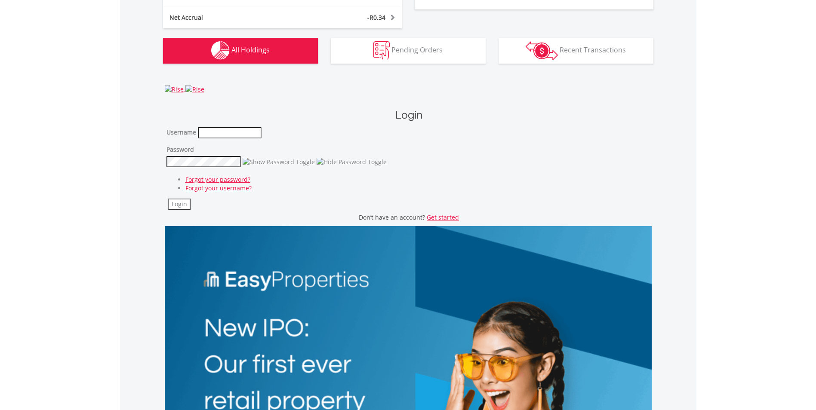 This screenshot has height=410, width=816. I want to click on span: -R0.34, so click(376, 17).